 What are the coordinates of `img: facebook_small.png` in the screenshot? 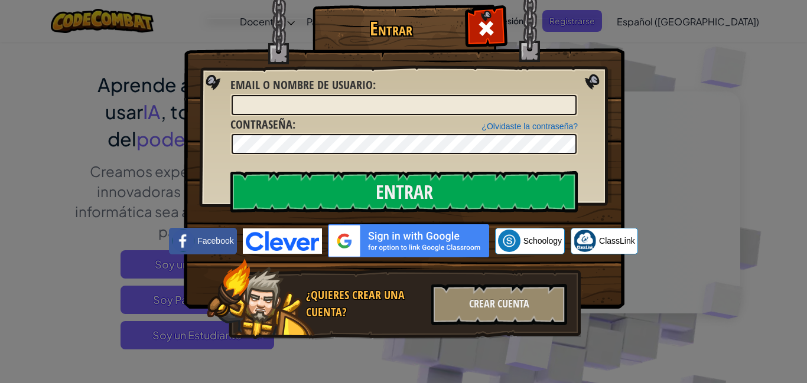 It's located at (183, 241).